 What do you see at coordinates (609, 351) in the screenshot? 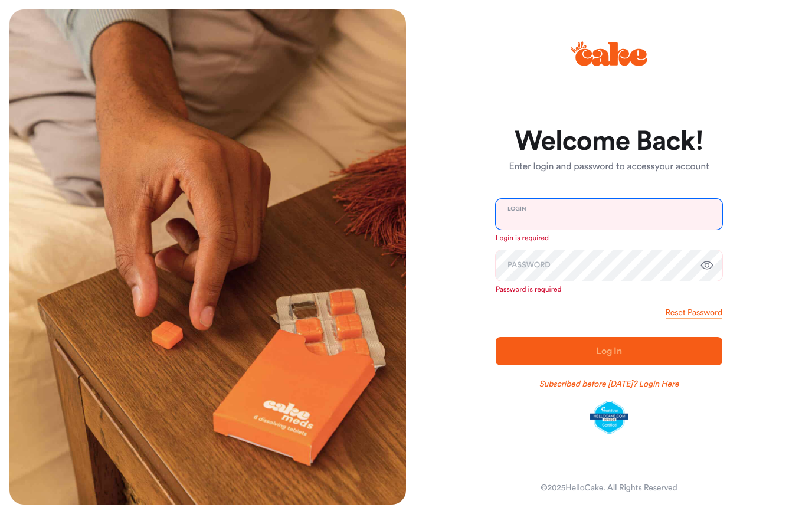
I see `button: Log In` at bounding box center [609, 351].